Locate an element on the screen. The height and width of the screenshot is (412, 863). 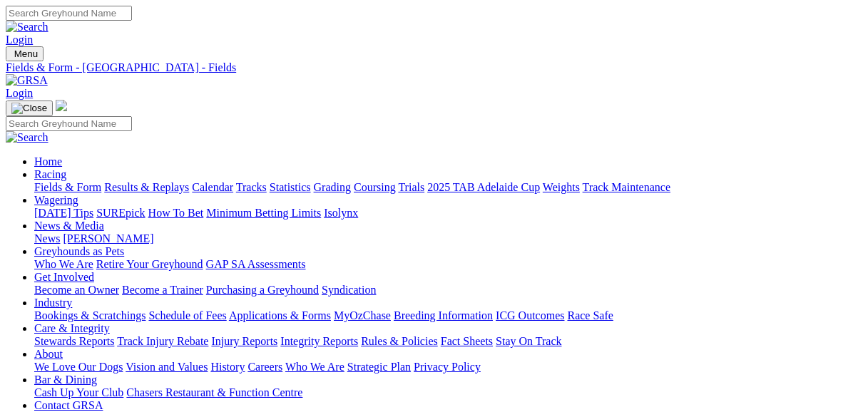
div: Industry is located at coordinates (446, 316).